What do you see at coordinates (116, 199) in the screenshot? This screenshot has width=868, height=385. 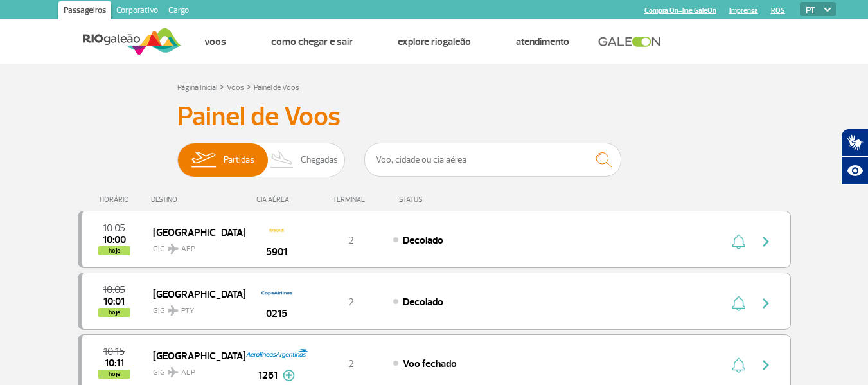 I see `div: HORÁRIO` at bounding box center [116, 199].